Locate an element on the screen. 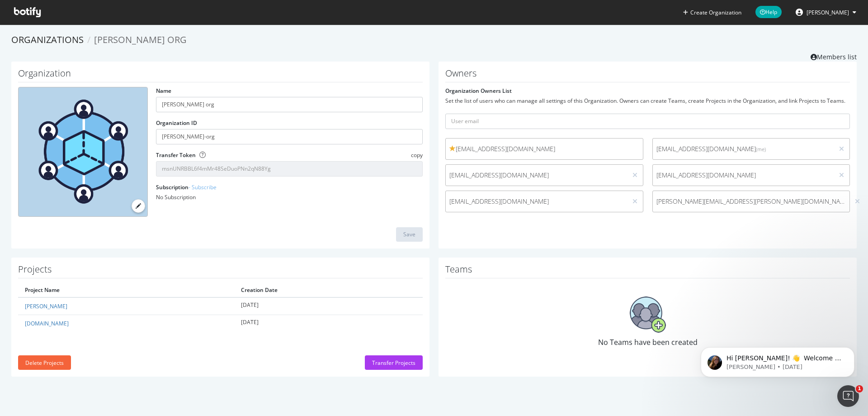 The width and height of the screenshot is (868, 416). div: message notification from Laura, 8w ago. Hi Colleen! 👋 Welcome to Botify chat support! Have a que... is located at coordinates (90, 34).